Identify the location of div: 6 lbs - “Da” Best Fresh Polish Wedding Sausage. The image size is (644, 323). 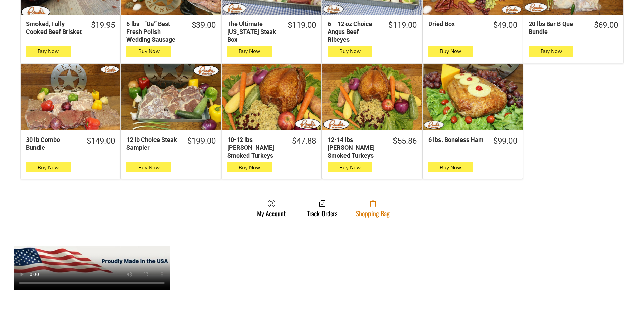
(154, 32).